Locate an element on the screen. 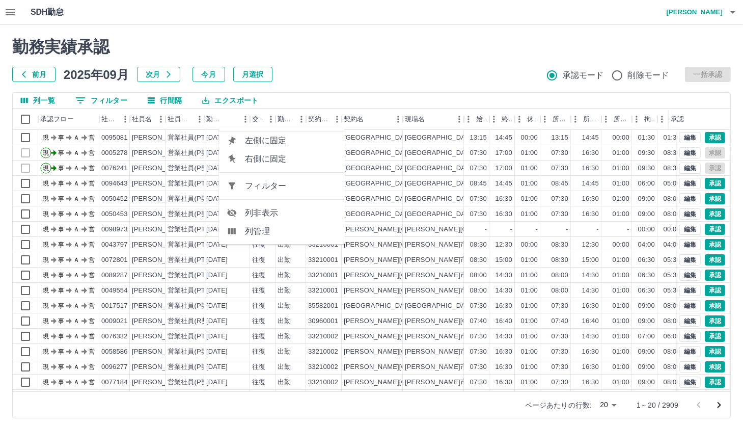 The width and height of the screenshot is (743, 425). h5: 2025年09月 is located at coordinates (96, 74).